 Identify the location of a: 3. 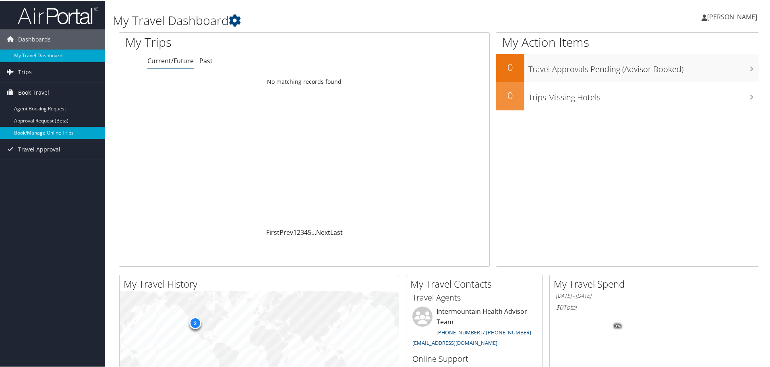
(302, 232).